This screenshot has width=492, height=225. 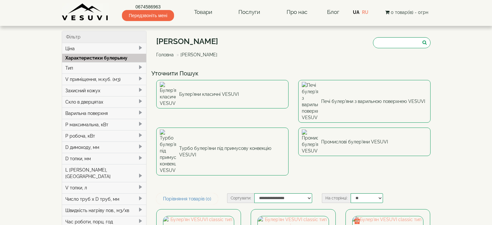 I want to click on div: Скло в дверцятах, so click(x=104, y=101).